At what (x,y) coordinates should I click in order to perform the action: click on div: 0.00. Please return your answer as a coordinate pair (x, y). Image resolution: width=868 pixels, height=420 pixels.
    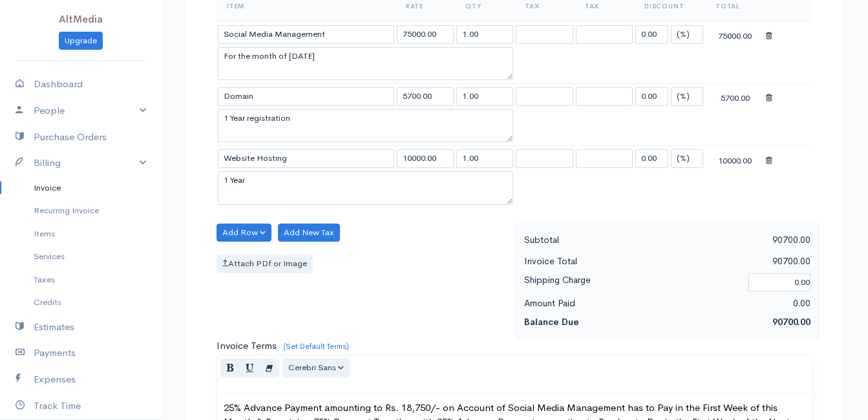
    Looking at the image, I should click on (742, 303).